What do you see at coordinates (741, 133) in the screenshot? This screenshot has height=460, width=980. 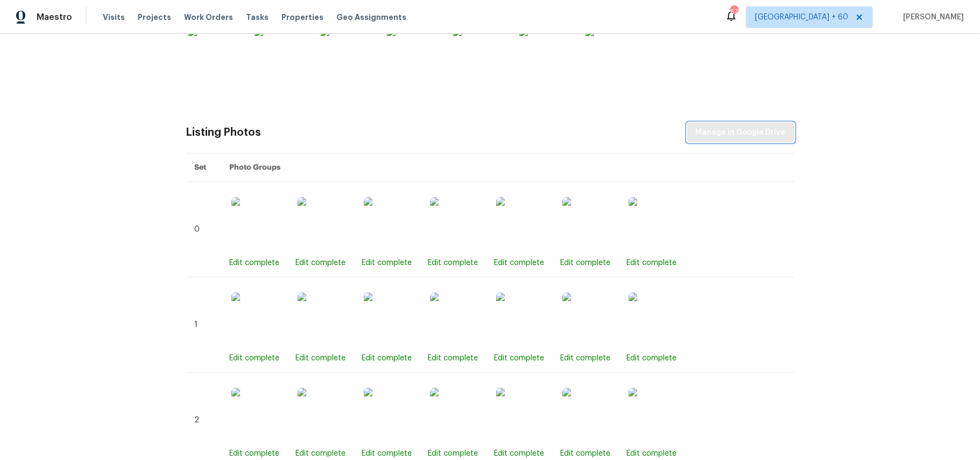 I see `span: Manage in Google Drive` at bounding box center [741, 133].